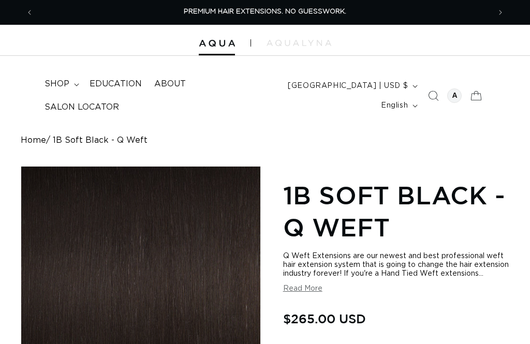 This screenshot has width=530, height=344. I want to click on span: About, so click(170, 84).